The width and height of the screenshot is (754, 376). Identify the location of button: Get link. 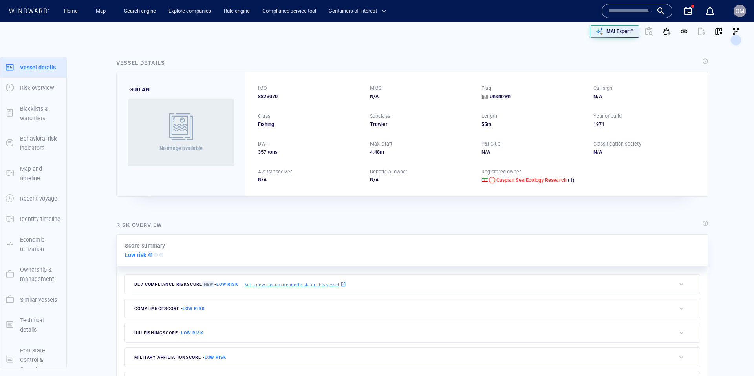
(684, 31).